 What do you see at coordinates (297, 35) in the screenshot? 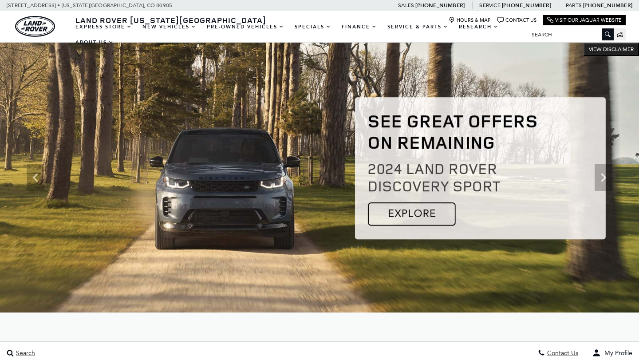
I see `nav: Main Navigation` at bounding box center [297, 35].